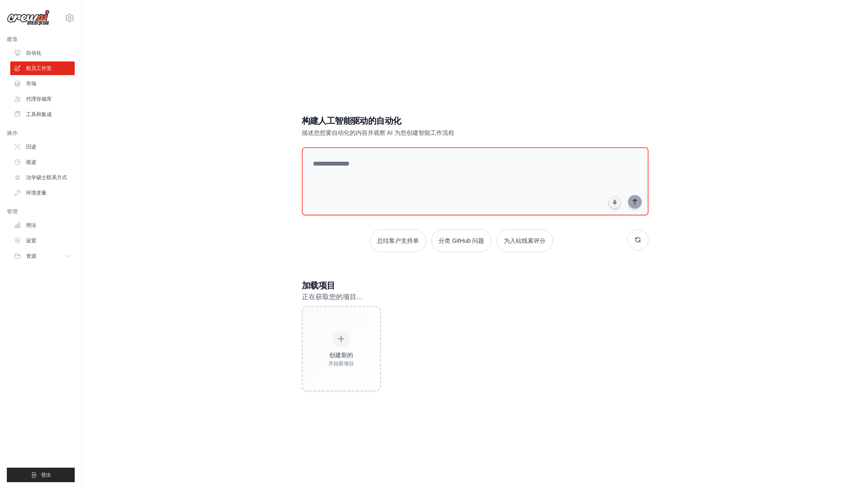 The image size is (868, 489). What do you see at coordinates (42, 53) in the screenshot?
I see `a: 自动化` at bounding box center [42, 53].